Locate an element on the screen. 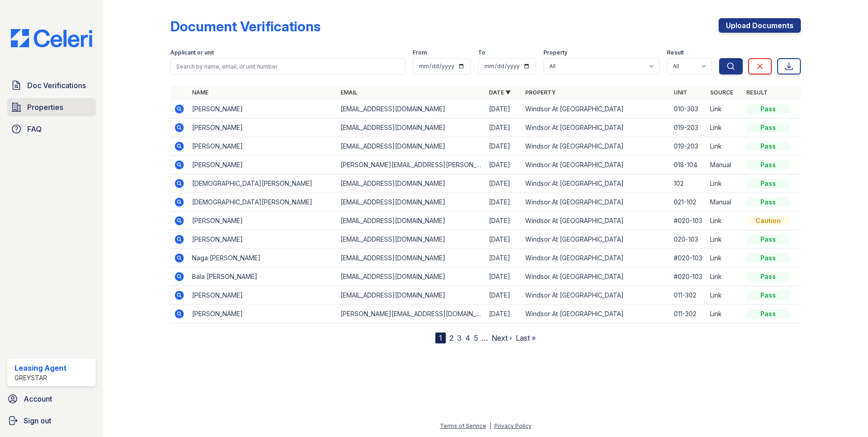  td: 020-103 is located at coordinates (689, 239).